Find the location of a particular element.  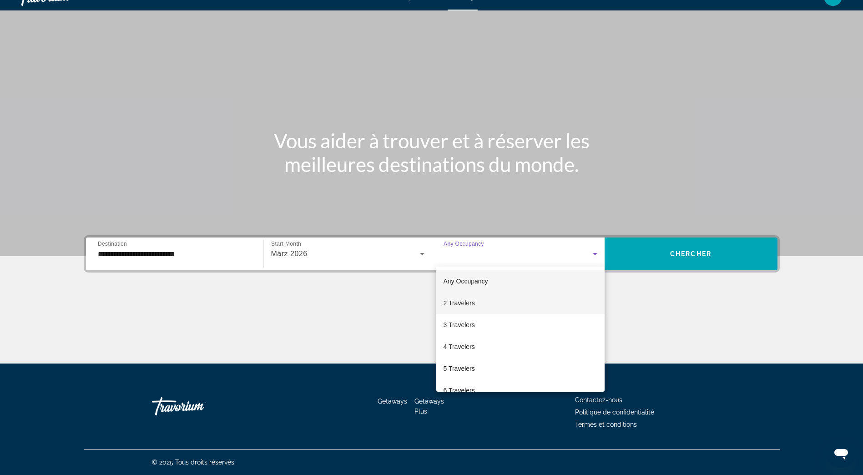

span: 2 Travelers is located at coordinates (459, 303).